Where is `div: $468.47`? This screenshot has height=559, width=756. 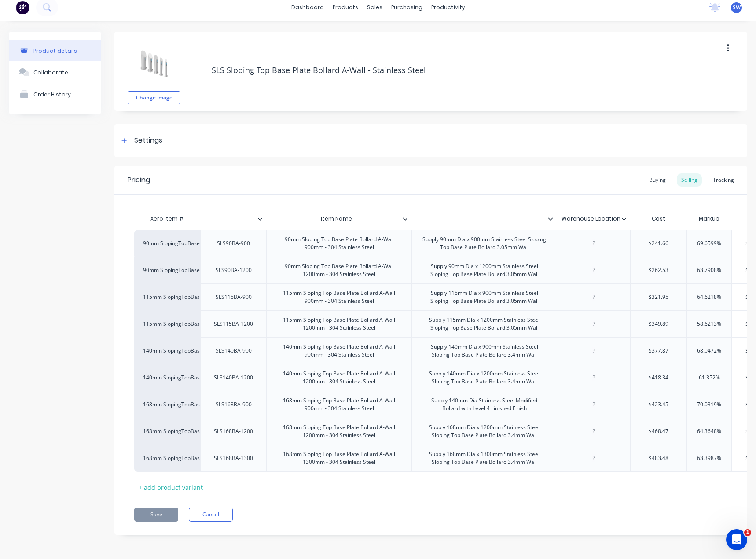
div: $468.47 is located at coordinates (659, 431).